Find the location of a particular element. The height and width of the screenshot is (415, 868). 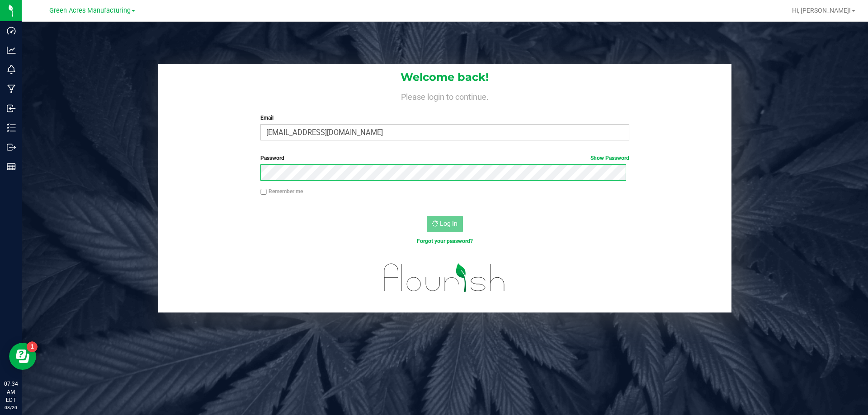

p: 07:34 AM EDT is located at coordinates (10, 392).